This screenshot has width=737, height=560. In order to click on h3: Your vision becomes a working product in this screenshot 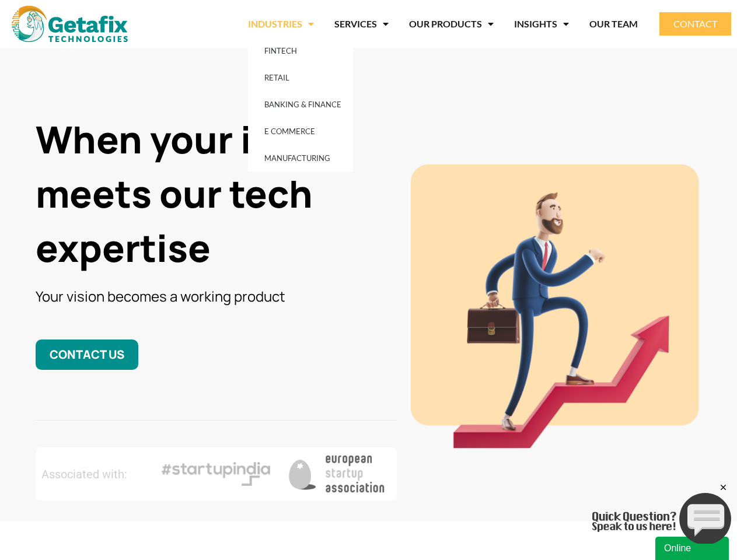, I will do `click(216, 296)`.